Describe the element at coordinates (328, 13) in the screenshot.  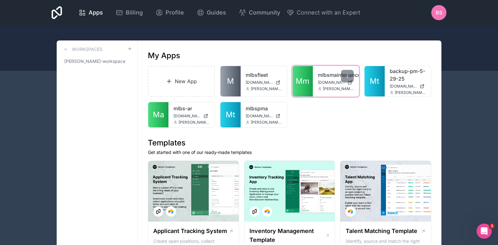
I see `span: Connect with an Expert` at that location.